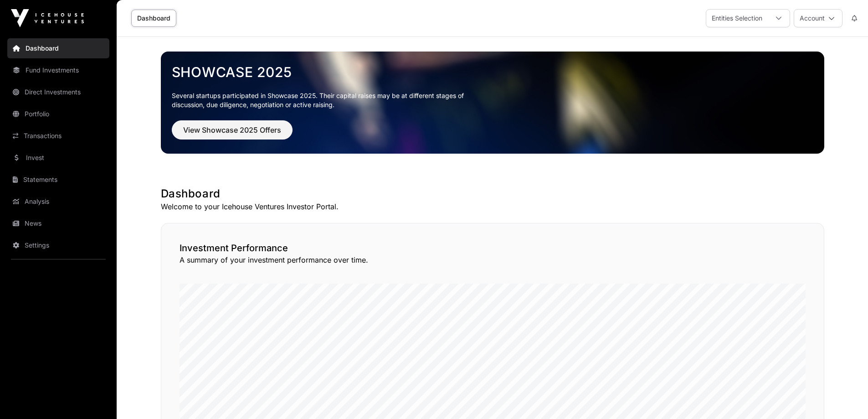 This screenshot has width=868, height=419. I want to click on button: Account, so click(818, 18).